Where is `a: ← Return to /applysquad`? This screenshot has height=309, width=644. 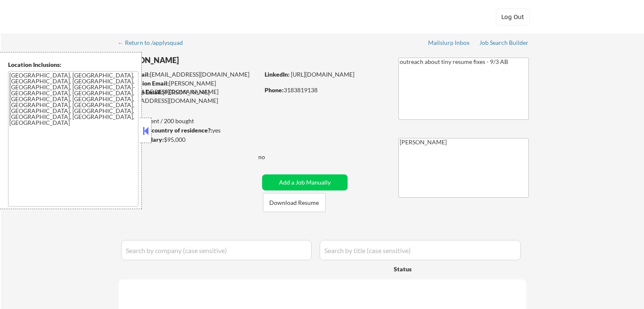 a: ← Return to /applysquad is located at coordinates (154, 44).